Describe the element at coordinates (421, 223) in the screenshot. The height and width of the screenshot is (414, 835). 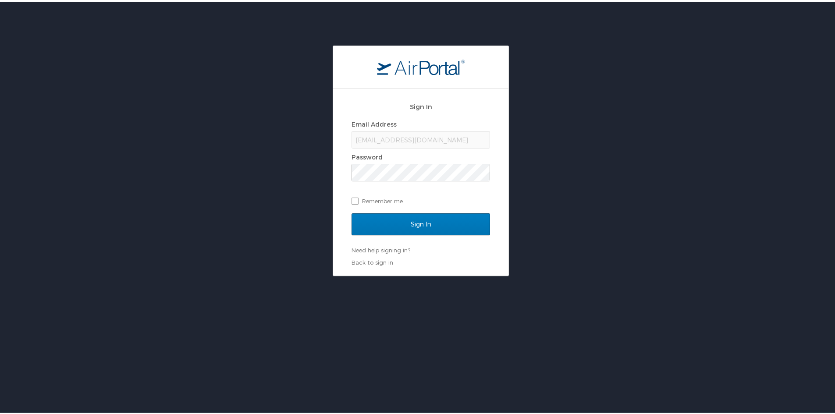
I see `input: Sign In` at that location.